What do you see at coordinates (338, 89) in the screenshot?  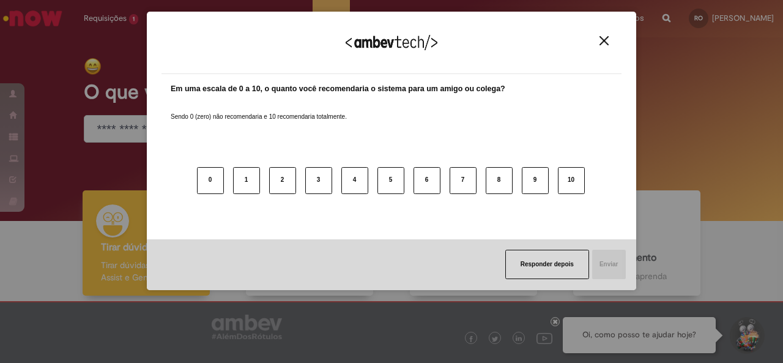 I see `label: Em uma escala de 0 a 10, o quanto você recomendaria o sistema para um amigo ou colega?` at bounding box center [338, 89].